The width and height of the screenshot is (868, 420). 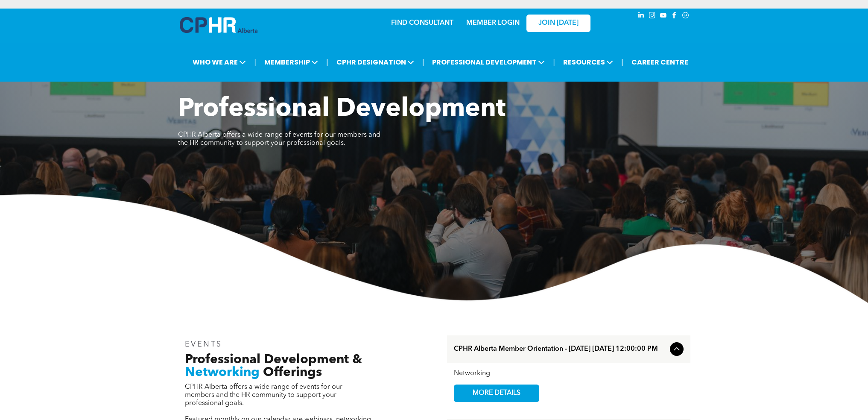 I want to click on a: MORE DETAILS, so click(x=497, y=393).